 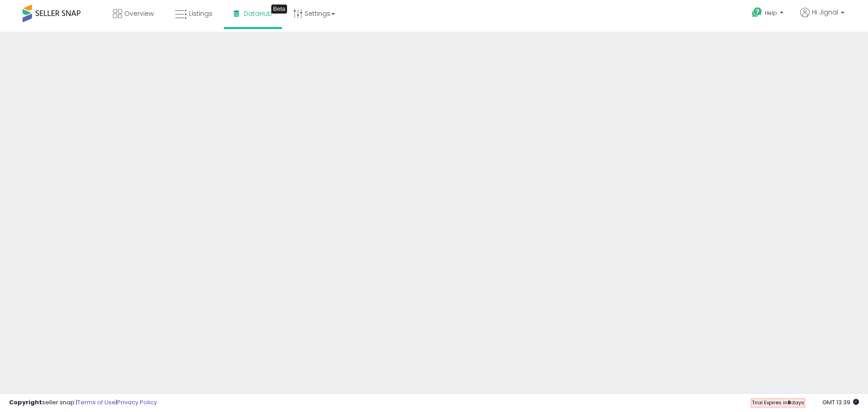 What do you see at coordinates (25, 402) in the screenshot?
I see `strong: Copyright` at bounding box center [25, 402].